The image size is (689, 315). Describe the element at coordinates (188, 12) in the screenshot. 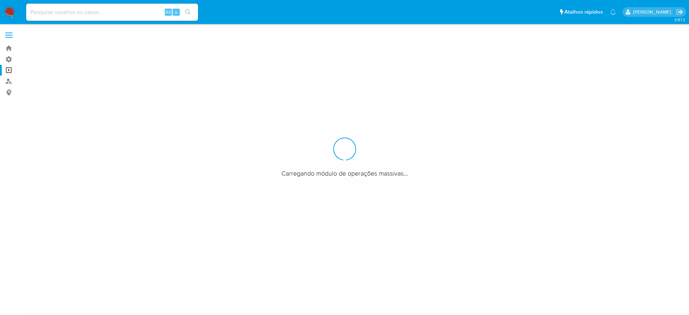

I see `button: search-icon` at that location.